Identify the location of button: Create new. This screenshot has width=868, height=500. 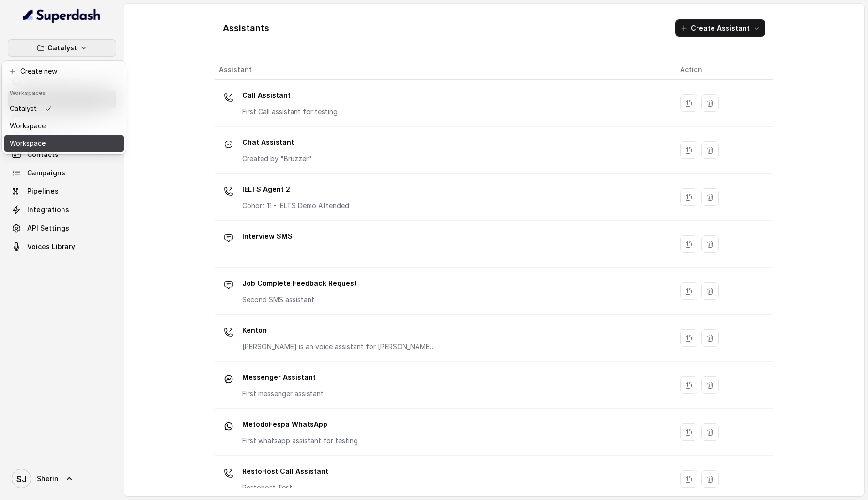
(64, 71).